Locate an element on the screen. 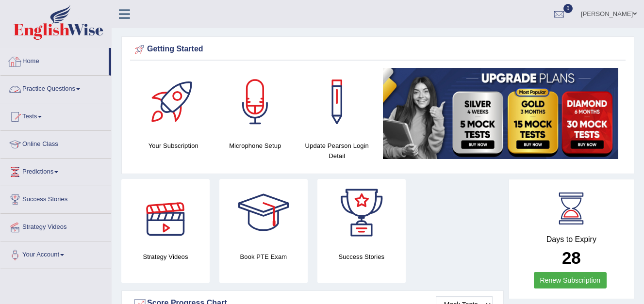 The height and width of the screenshot is (304, 644). img: small5.jpg is located at coordinates (501, 114).